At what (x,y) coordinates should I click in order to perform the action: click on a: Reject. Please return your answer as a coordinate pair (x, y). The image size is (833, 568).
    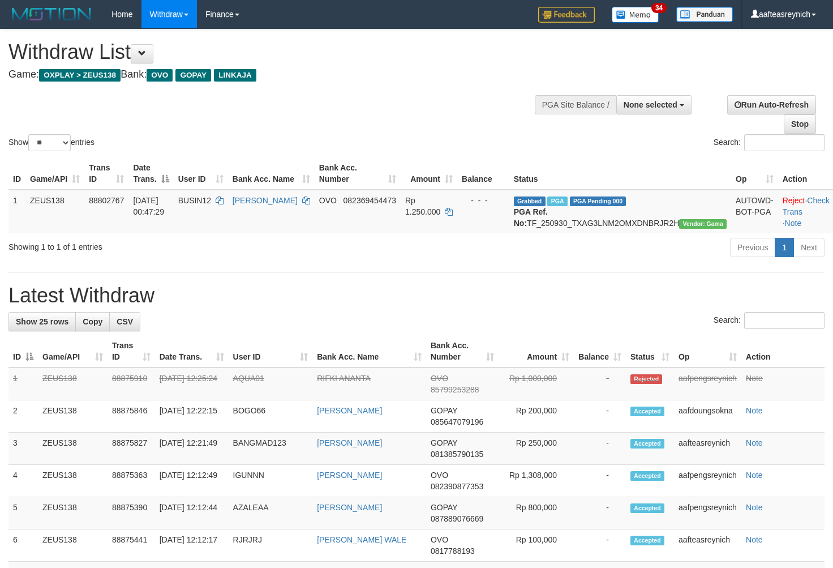
    Looking at the image, I should click on (794, 200).